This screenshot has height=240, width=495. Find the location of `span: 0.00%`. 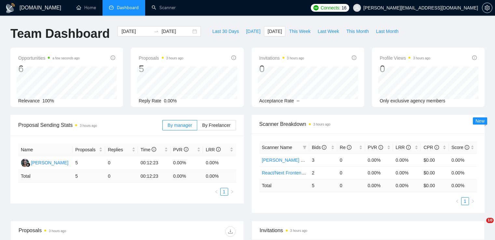

span: 0.00% is located at coordinates (171, 101).